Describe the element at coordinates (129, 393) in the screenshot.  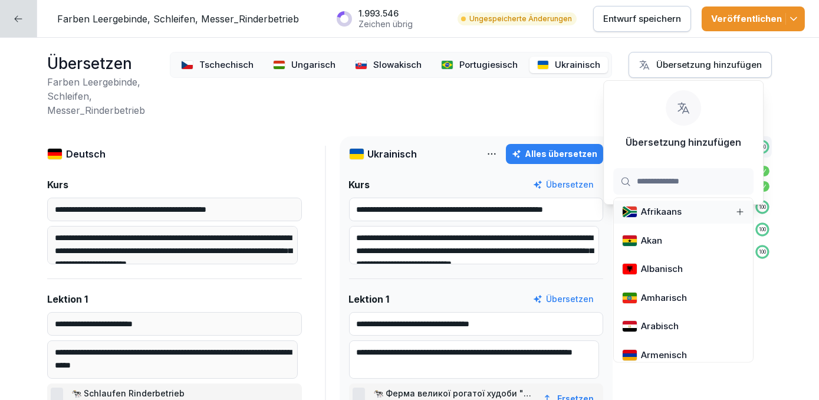
I see `p: 🐄 Schlaufen Rinderbetrieb` at that location.